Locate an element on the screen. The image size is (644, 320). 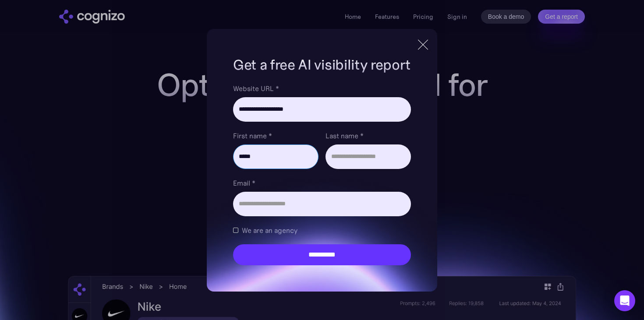
span: We are an agency is located at coordinates (270, 230).